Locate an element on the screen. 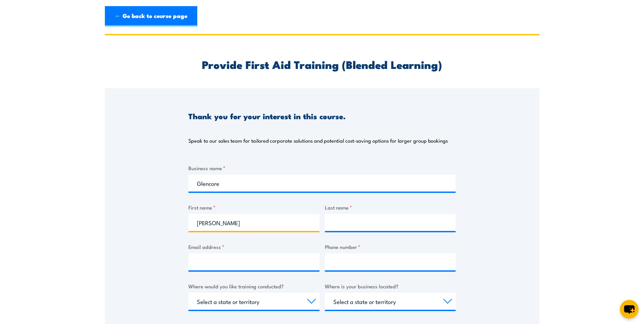 The width and height of the screenshot is (644, 324). p: Speak to our sales team for tailored corporate solutions and potential cost-saving options for la... is located at coordinates (318, 140).